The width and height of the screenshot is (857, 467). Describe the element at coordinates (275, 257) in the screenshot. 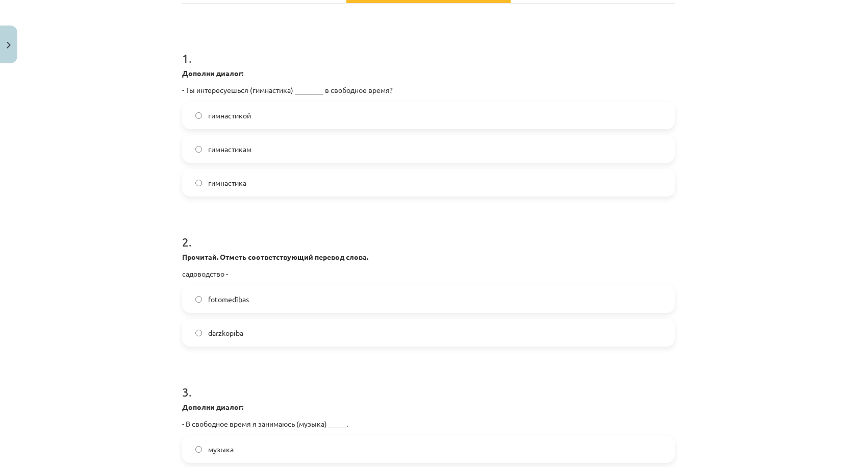

I see `strong: Прочитай. Отметь соответствующий перевод слова.` at that location.